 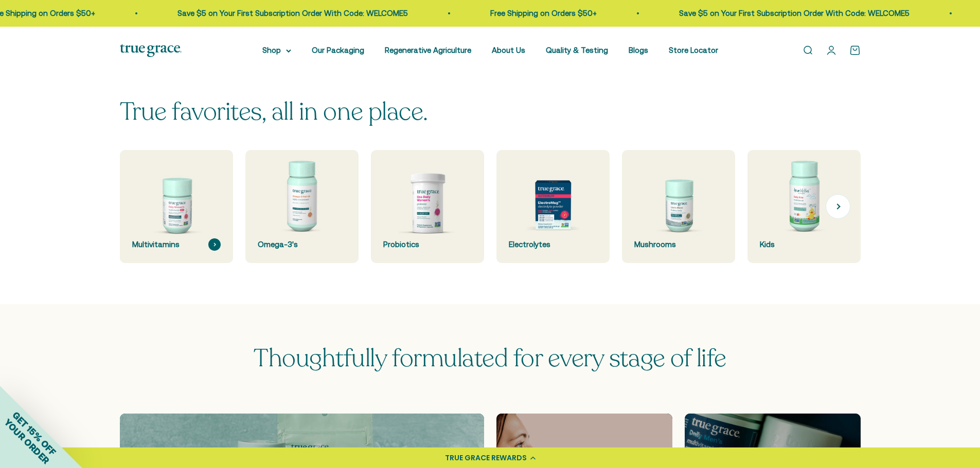 I want to click on span: YOUR ORDER, so click(x=27, y=442).